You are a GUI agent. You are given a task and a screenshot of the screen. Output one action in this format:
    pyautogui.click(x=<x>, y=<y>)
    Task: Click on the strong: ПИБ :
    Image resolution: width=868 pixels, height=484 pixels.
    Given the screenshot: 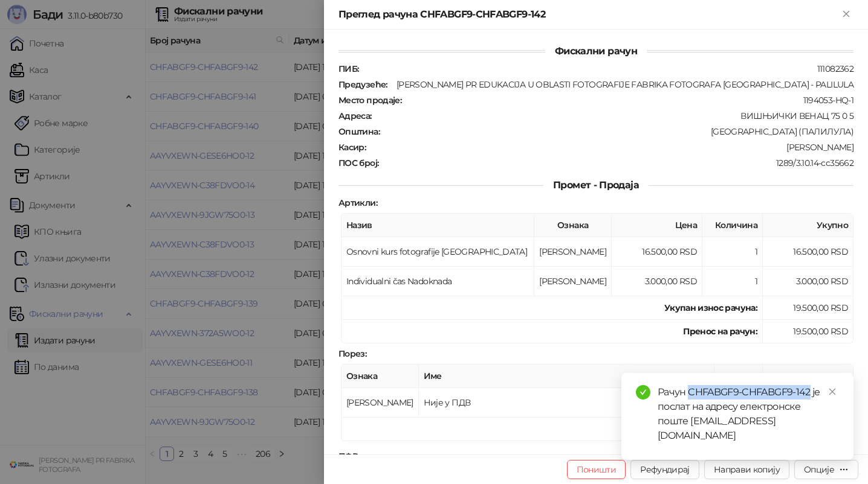 What is the action you would take?
    pyautogui.click(x=348, y=69)
    